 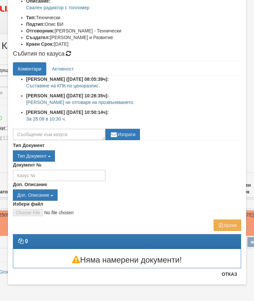 What do you see at coordinates (32, 156) in the screenshot?
I see `span: Тип Документ` at bounding box center [32, 156].